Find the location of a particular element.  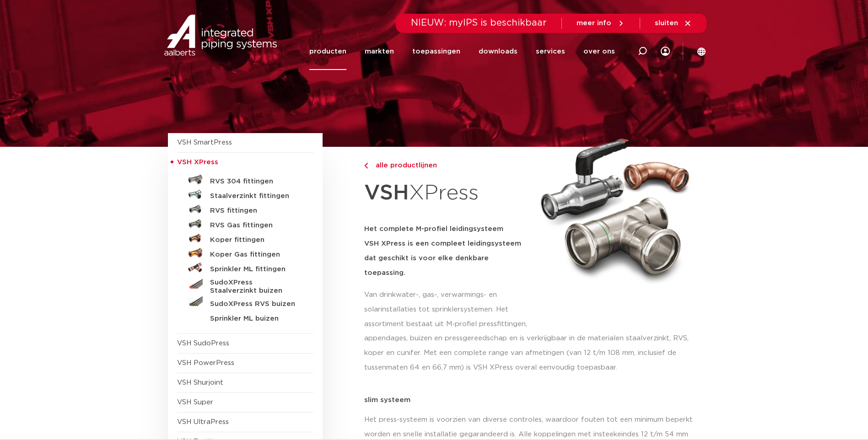

a: Sprinkler ML fittingen is located at coordinates (245, 268).